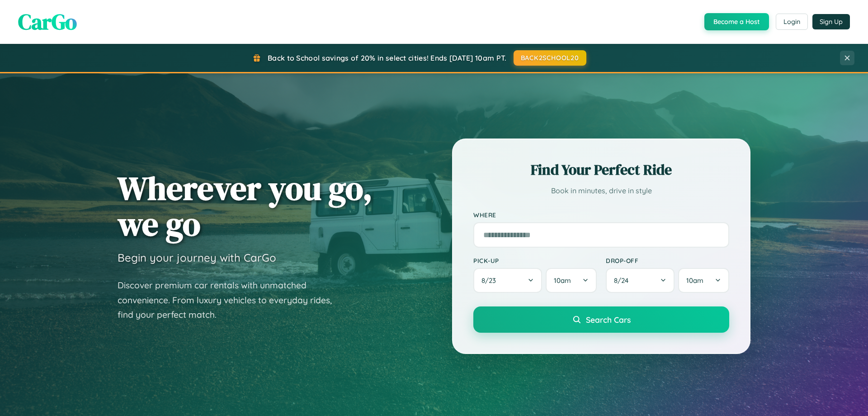 The width and height of the screenshot is (868, 416). I want to click on button: Login, so click(792, 22).